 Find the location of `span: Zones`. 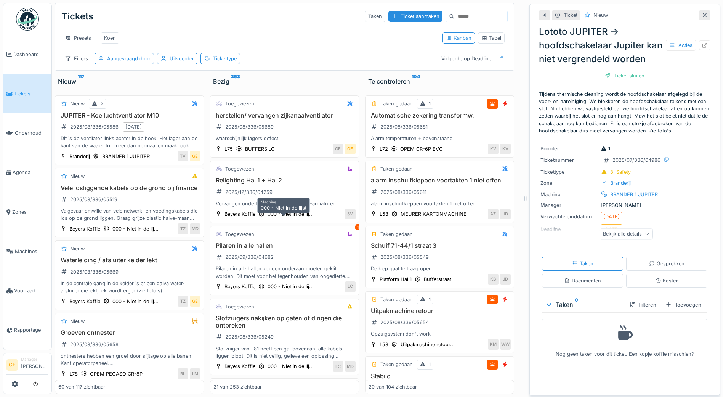

span: Zones is located at coordinates (30, 212).